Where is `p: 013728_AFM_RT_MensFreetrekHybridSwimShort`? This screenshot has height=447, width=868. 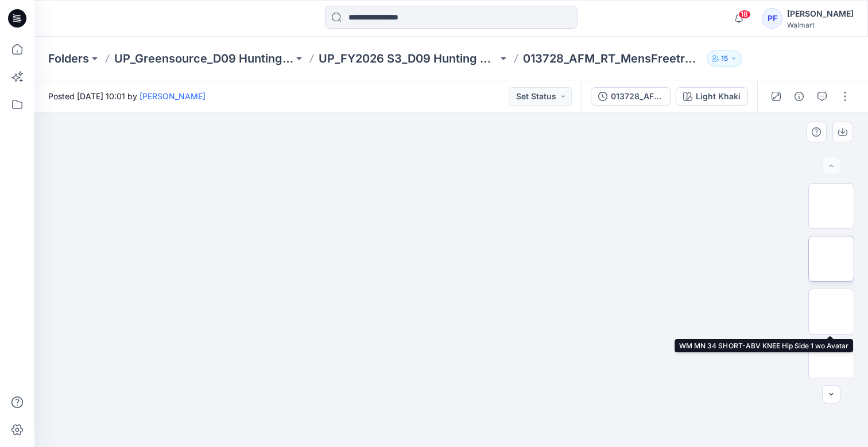
p: 013728_AFM_RT_MensFreetrekHybridSwimShort is located at coordinates (612, 58).